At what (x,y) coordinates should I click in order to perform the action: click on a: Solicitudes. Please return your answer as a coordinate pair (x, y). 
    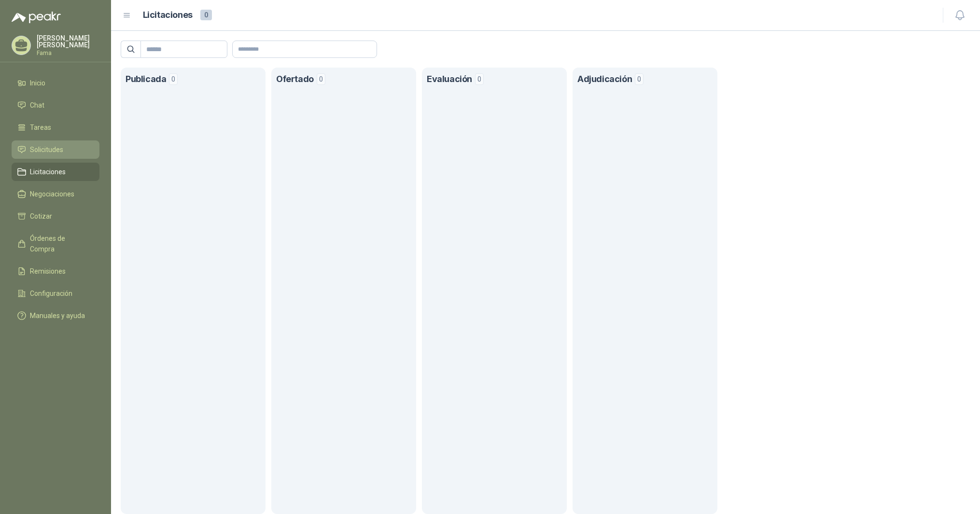
    Looking at the image, I should click on (56, 149).